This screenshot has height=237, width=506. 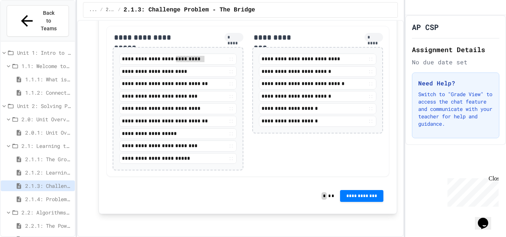 What do you see at coordinates (49, 173) in the screenshot?
I see `span: 2.1.2: Learning to Solve Hard Problems` at bounding box center [49, 173].